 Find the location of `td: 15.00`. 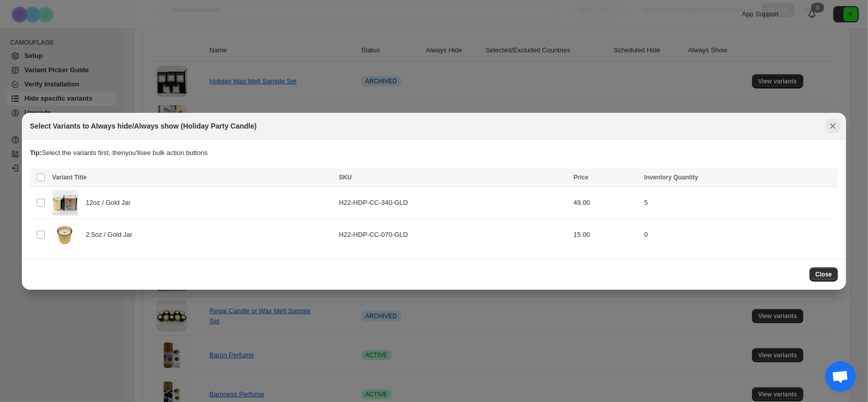

td: 15.00 is located at coordinates (606, 234).